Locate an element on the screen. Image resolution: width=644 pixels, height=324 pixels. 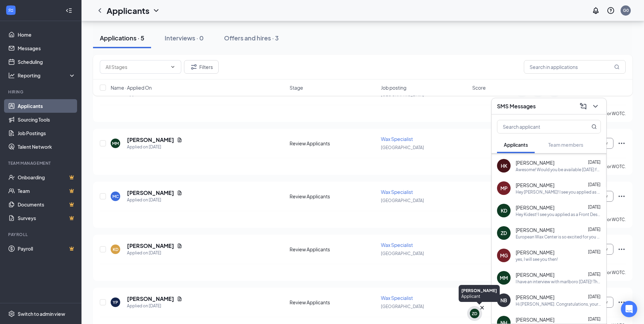
div: Offers and hires · 3 is located at coordinates (251, 37).